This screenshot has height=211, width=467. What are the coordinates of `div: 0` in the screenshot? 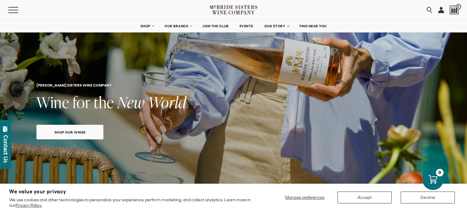 It's located at (439, 173).